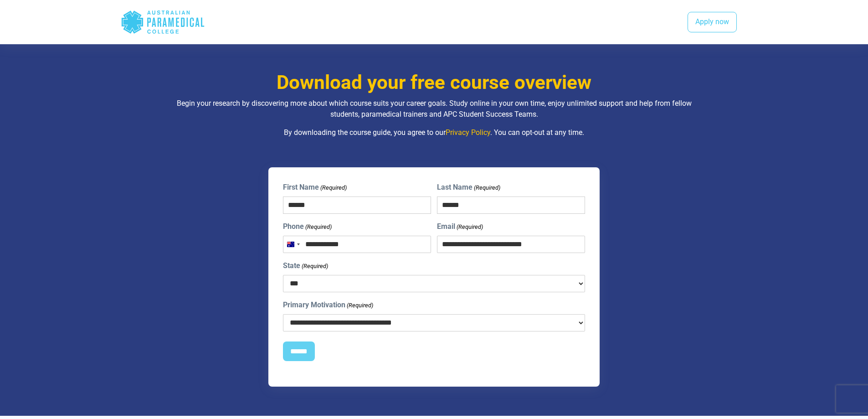 This screenshot has width=868, height=419. I want to click on label: Primary Motivation, so click(328, 305).